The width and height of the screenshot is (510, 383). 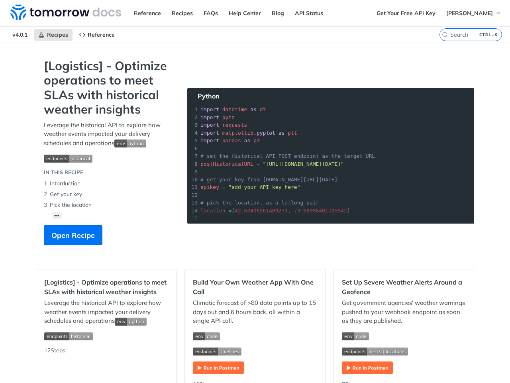 What do you see at coordinates (108, 88) in the screenshot?
I see `strong: [Logistics] - Optimize operations to meet SLAs with historical weather insights` at bounding box center [108, 88].